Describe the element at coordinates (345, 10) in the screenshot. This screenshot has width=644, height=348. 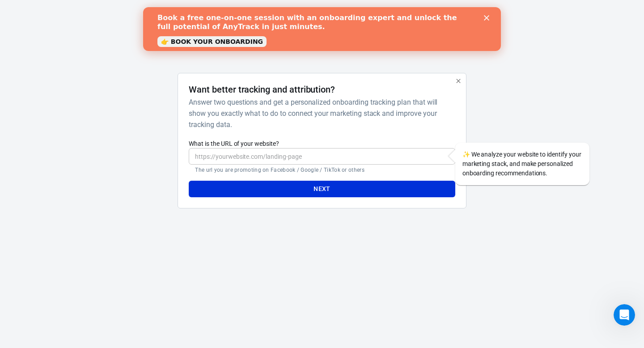
I see `div: Close` at that location.